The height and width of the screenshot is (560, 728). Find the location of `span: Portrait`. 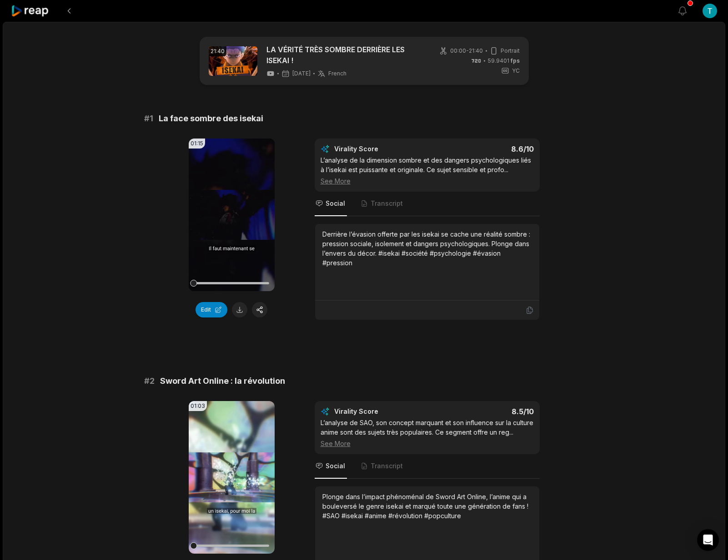

span: Portrait is located at coordinates (510, 51).